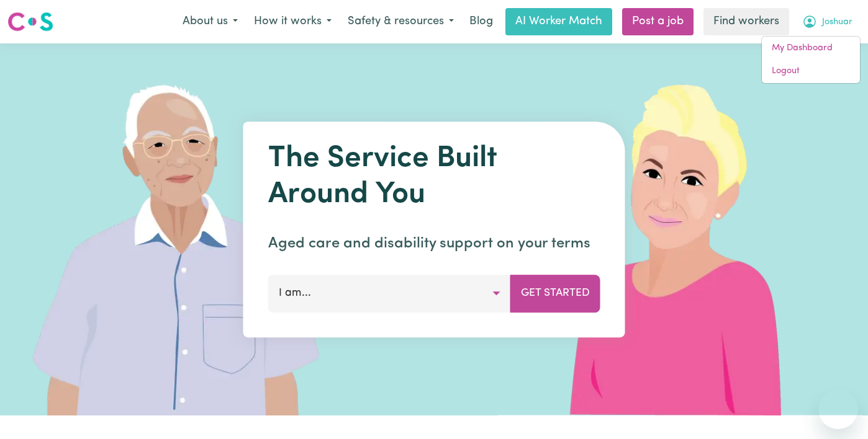 The width and height of the screenshot is (868, 439). What do you see at coordinates (827, 22) in the screenshot?
I see `button: My Account` at bounding box center [827, 22].